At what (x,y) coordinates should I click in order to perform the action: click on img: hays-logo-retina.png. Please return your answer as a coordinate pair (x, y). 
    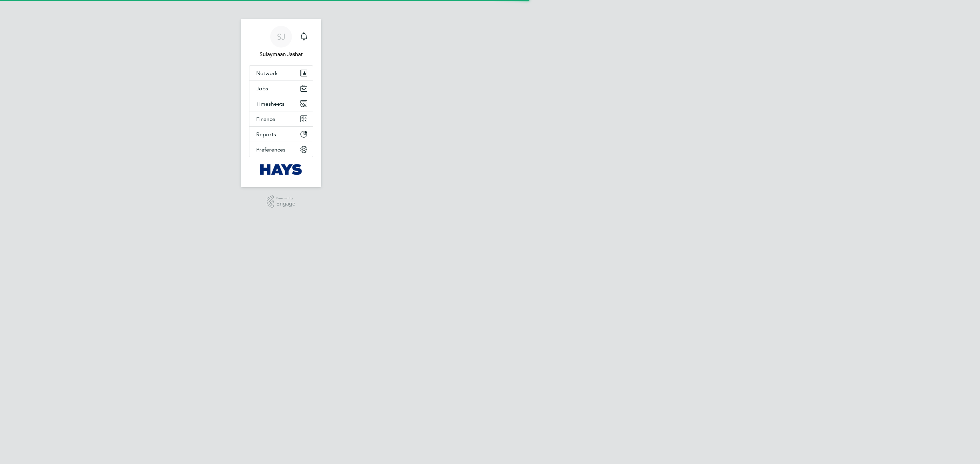
    Looking at the image, I should click on (281, 170).